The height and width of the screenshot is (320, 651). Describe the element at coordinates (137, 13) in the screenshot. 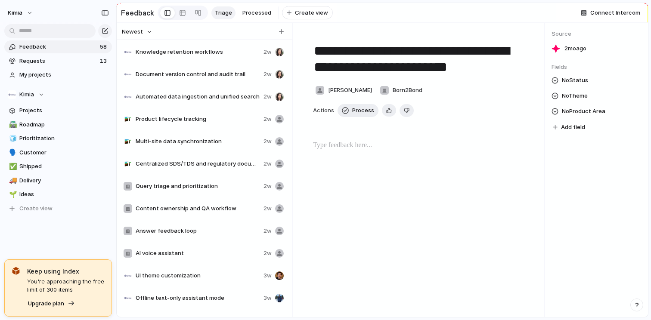

I see `h2: Feedback` at that location.